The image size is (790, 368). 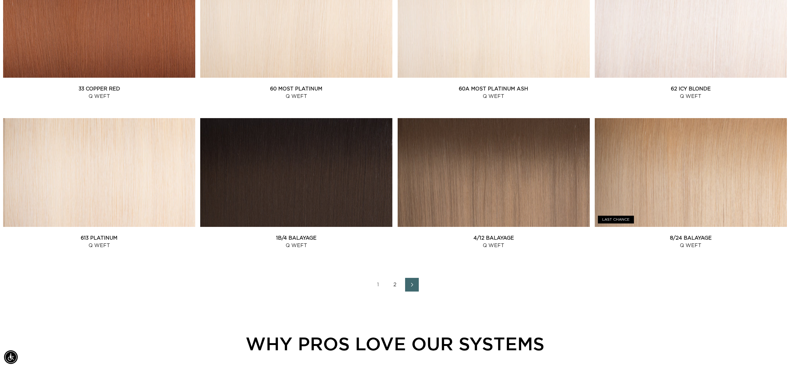 What do you see at coordinates (395, 344) in the screenshot?
I see `div: WHY PROS LOVE OUR SYSTEMS` at bounding box center [395, 344].